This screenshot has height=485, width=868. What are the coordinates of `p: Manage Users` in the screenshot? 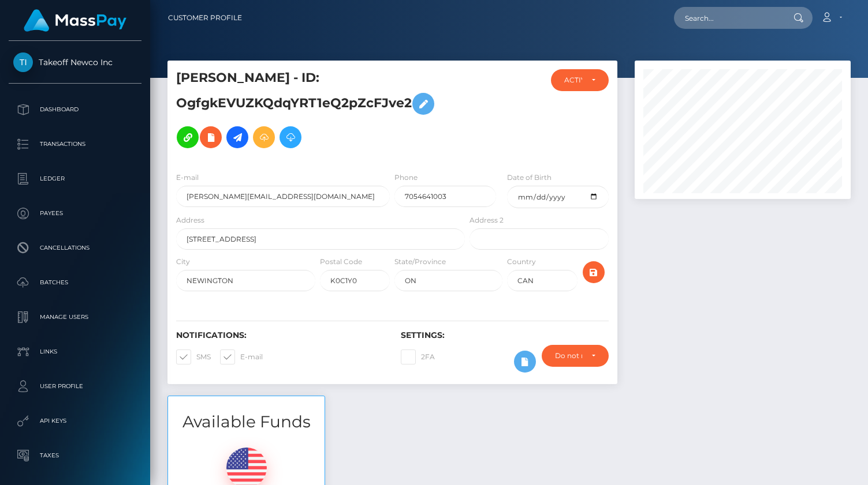 It's located at (75, 317).